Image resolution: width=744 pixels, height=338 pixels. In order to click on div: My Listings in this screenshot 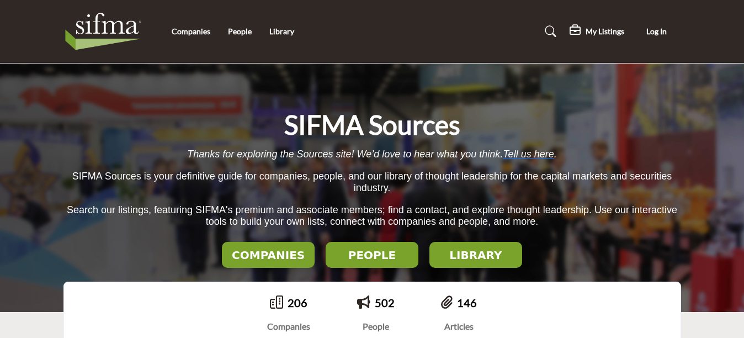, I will do `click(597, 31)`.